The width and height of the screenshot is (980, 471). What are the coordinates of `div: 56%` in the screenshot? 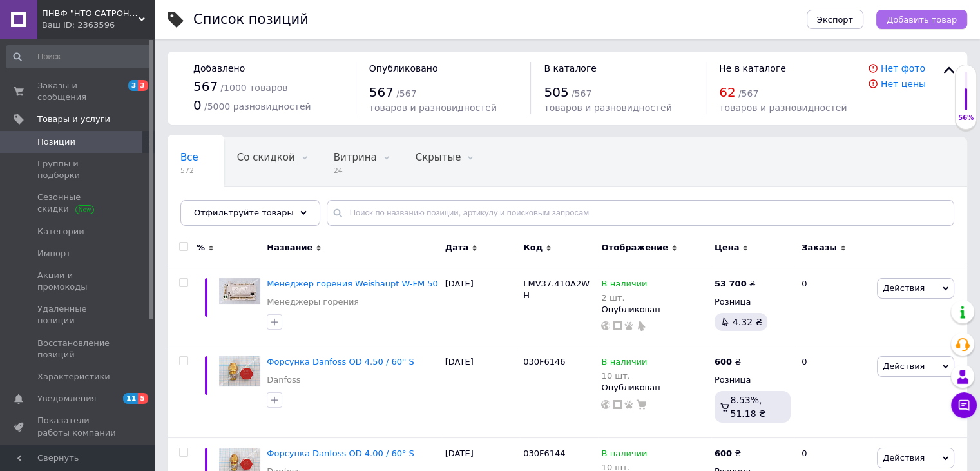 It's located at (966, 118).